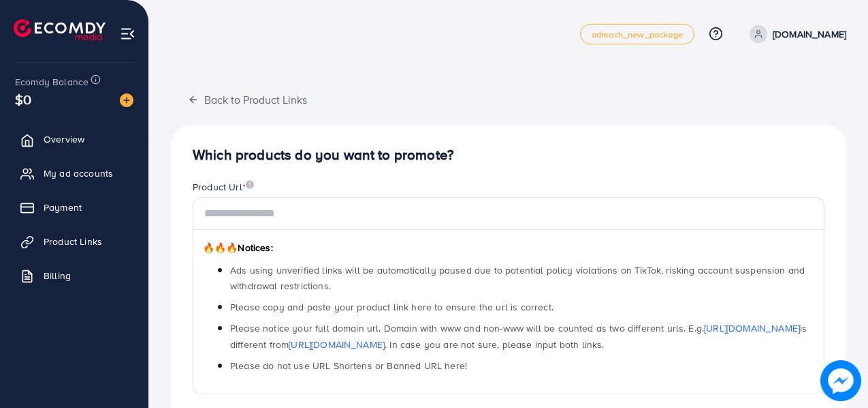  What do you see at coordinates (74, 207) in the screenshot?
I see `a: Payment` at bounding box center [74, 207].